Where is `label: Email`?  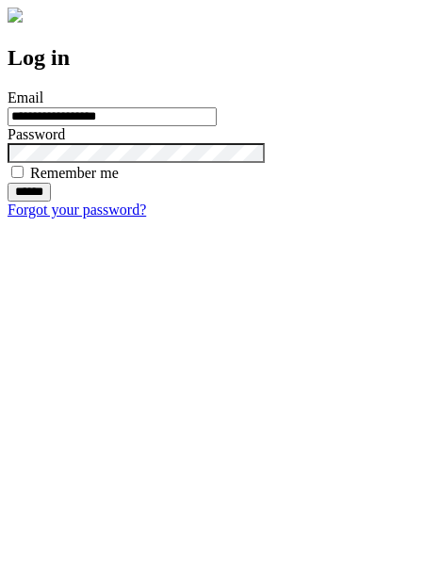
label: Email is located at coordinates (25, 97).